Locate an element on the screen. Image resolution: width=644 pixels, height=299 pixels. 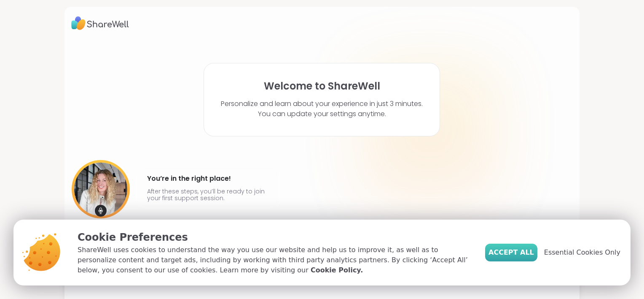
h1: Welcome to ShareWell is located at coordinates (322, 86).